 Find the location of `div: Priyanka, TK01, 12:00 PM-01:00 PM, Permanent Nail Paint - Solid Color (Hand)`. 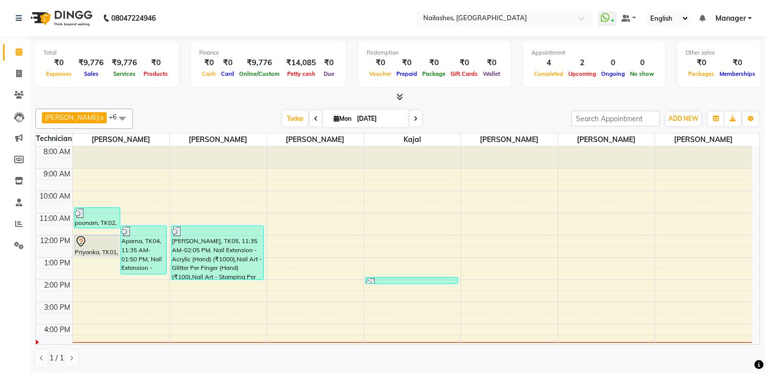

div: Priyanka, TK01, 12:00 PM-01:00 PM, Permanent Nail Paint - Solid Color (Hand) is located at coordinates (97, 245).